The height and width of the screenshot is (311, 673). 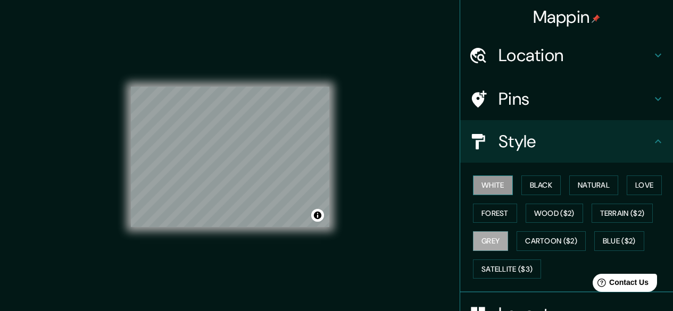 What do you see at coordinates (230, 157) in the screenshot?
I see `canvas: Map` at bounding box center [230, 157].